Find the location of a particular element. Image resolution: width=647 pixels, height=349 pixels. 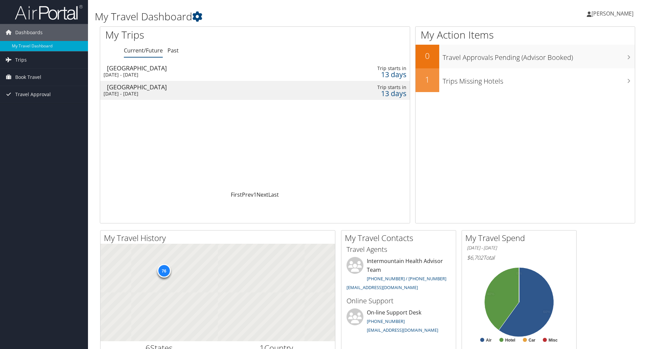

a: Last is located at coordinates (273, 195).